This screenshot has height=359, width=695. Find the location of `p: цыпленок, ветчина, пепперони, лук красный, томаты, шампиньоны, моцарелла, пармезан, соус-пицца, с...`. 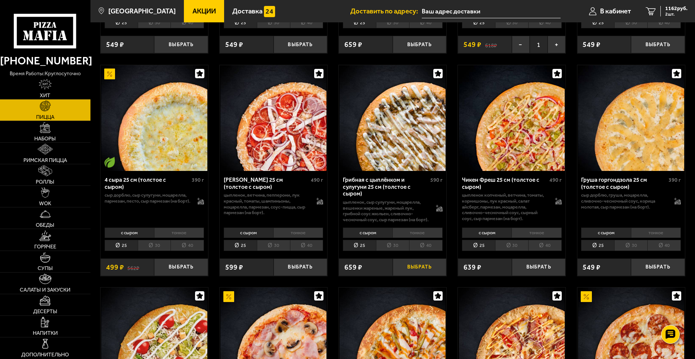

p: цыпленок, ветчина, пепперони, лук красный, томаты, шампиньоны, моцарелла, пармезан, соус-пицца, с... is located at coordinates (266, 204).